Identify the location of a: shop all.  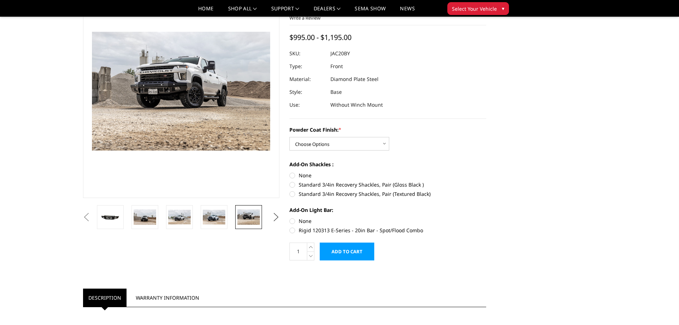
(242, 11).